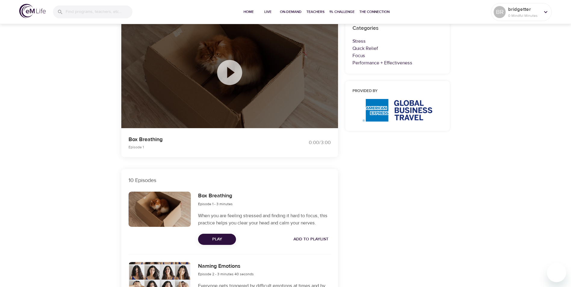 Image resolution: width=571 pixels, height=287 pixels. I want to click on p: Focus, so click(397, 56).